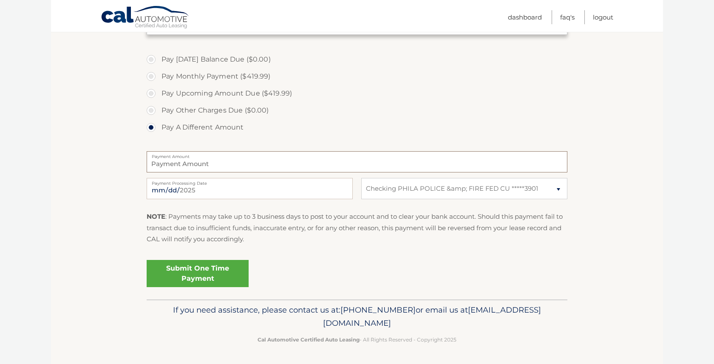  What do you see at coordinates (525, 17) in the screenshot?
I see `a: Dashboard` at bounding box center [525, 17].